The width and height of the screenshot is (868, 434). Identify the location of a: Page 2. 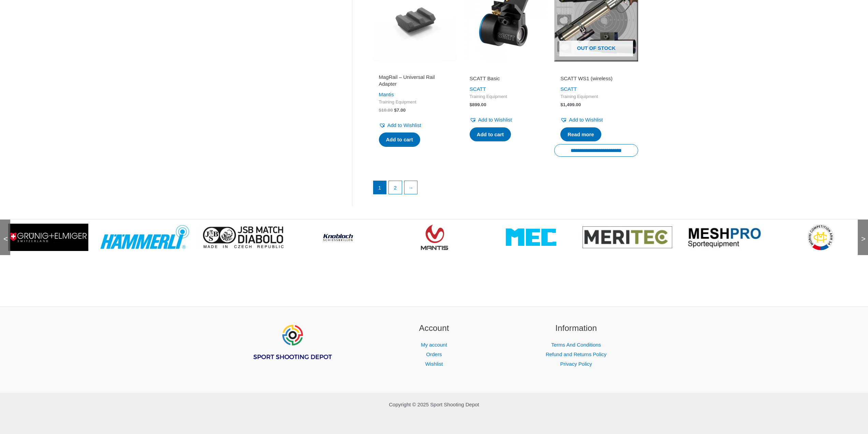
(396, 188).